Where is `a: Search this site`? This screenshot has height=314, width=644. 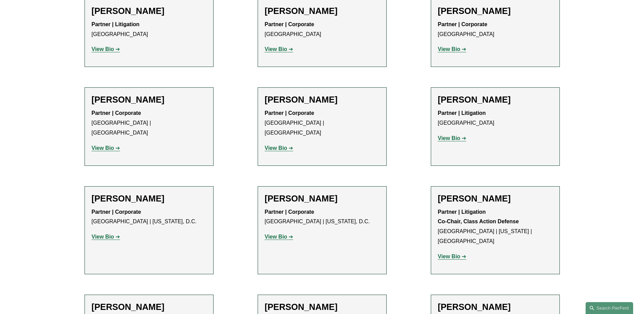
a: Search this site is located at coordinates (610, 308).